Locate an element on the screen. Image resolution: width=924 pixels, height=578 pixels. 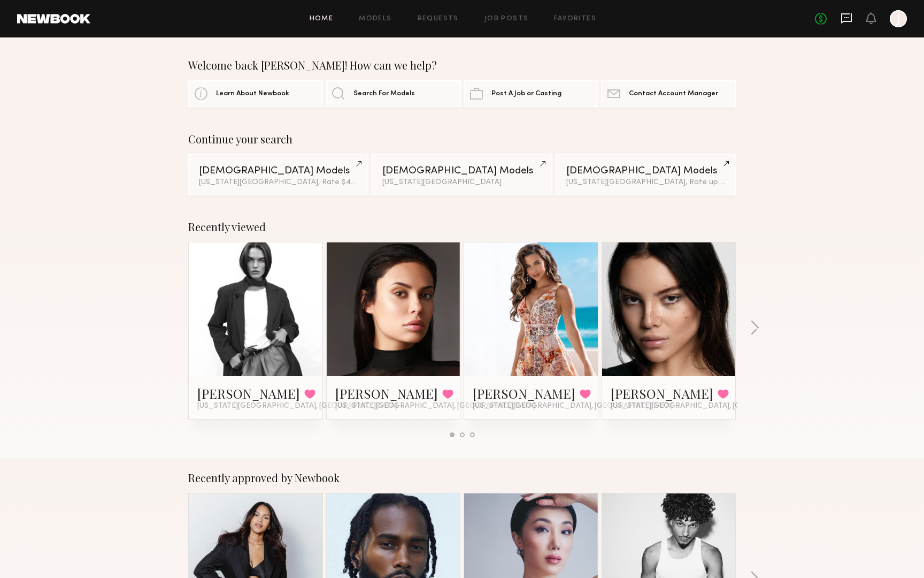
span: Post A Job or Casting is located at coordinates (526, 94).